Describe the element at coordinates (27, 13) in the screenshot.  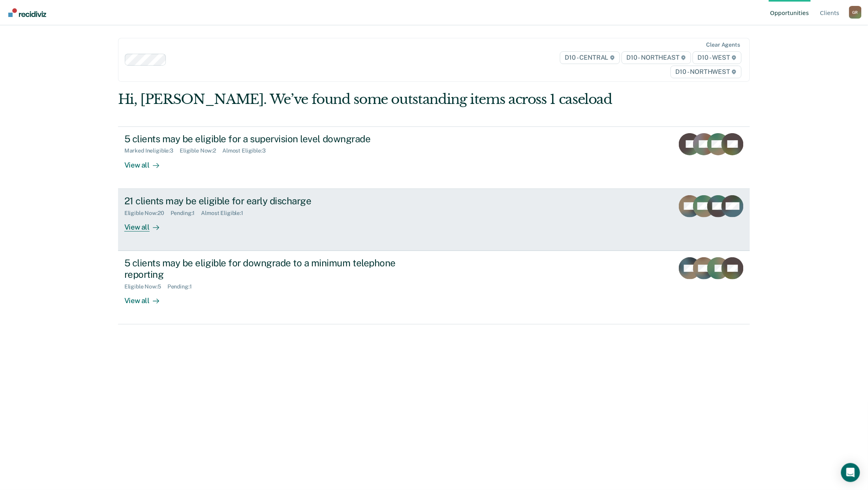
I see `img: Recidiviz` at that location.